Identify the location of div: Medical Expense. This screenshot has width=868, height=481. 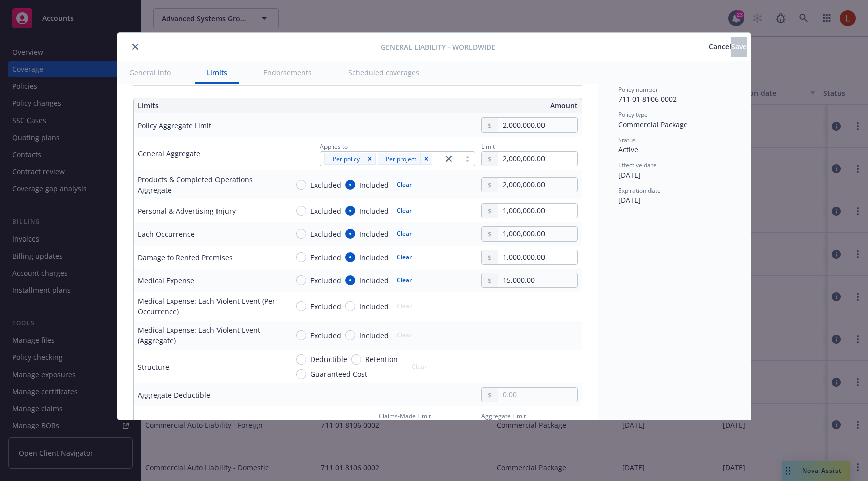
(166, 280).